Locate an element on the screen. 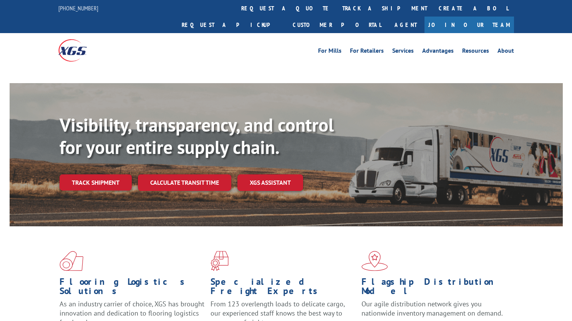 This screenshot has height=321, width=572. img: xgs-icon-focused-on-flooring-red is located at coordinates (219, 261).